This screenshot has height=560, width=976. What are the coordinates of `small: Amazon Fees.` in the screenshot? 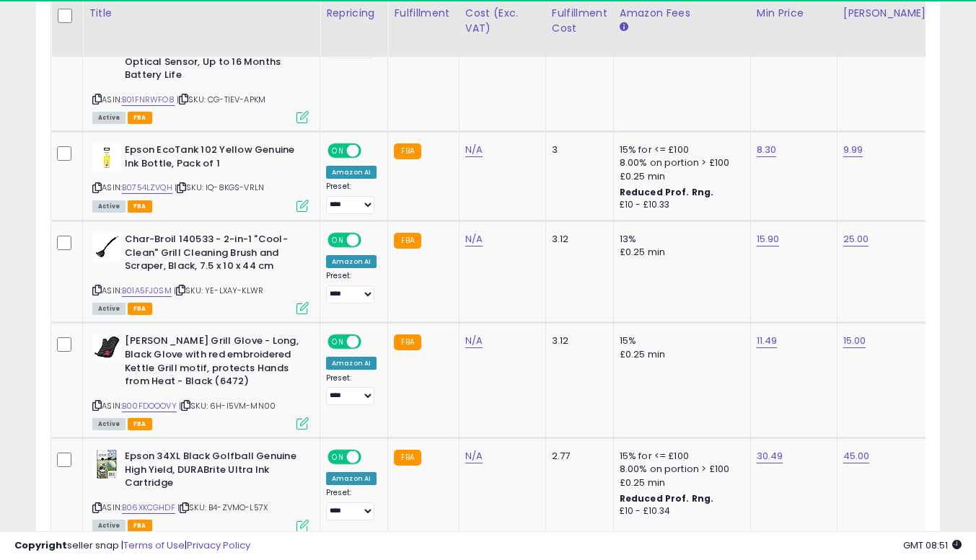 It's located at (624, 27).